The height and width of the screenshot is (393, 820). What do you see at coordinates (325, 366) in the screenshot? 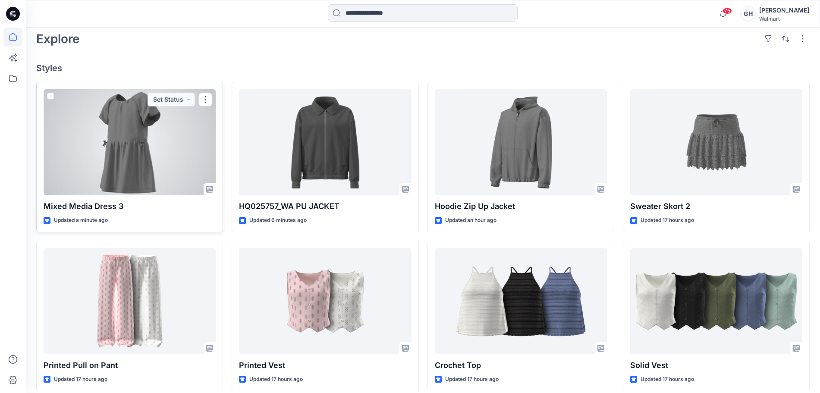
I see `p: Printed Vest` at bounding box center [325, 366].